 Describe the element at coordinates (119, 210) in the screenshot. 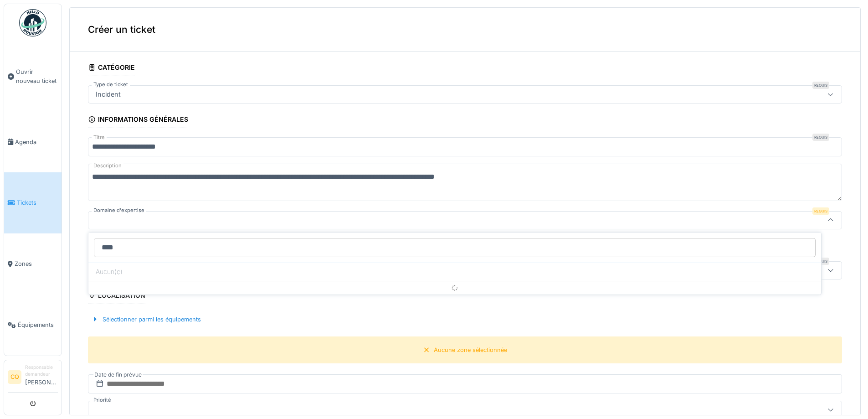

I see `label: Domaine d'expertise` at that location.